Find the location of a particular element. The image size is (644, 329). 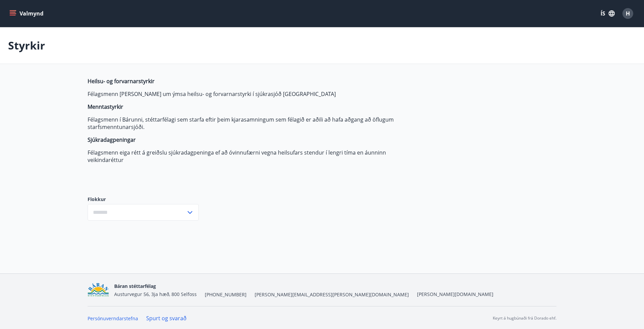

p: Félagsmenn eiga rétt á greiðslu sjúkradagpeninga ef að óvinnufærni vegna heilsufars stendur í len... is located at coordinates (247, 156).